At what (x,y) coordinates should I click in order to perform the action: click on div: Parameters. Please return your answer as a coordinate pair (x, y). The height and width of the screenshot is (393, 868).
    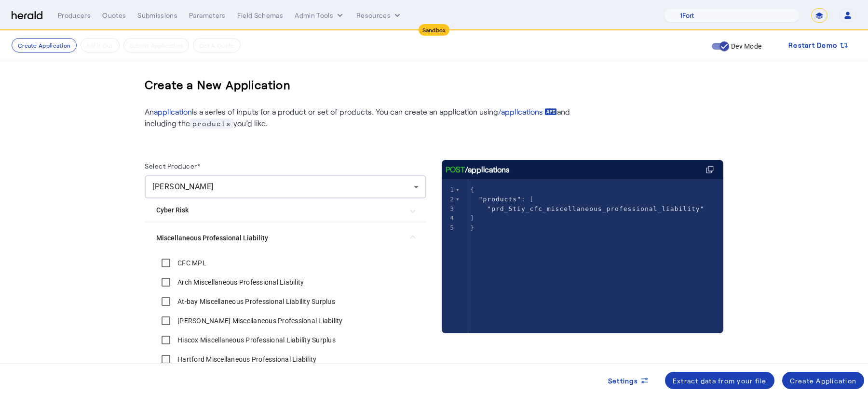
    Looking at the image, I should click on (207, 16).